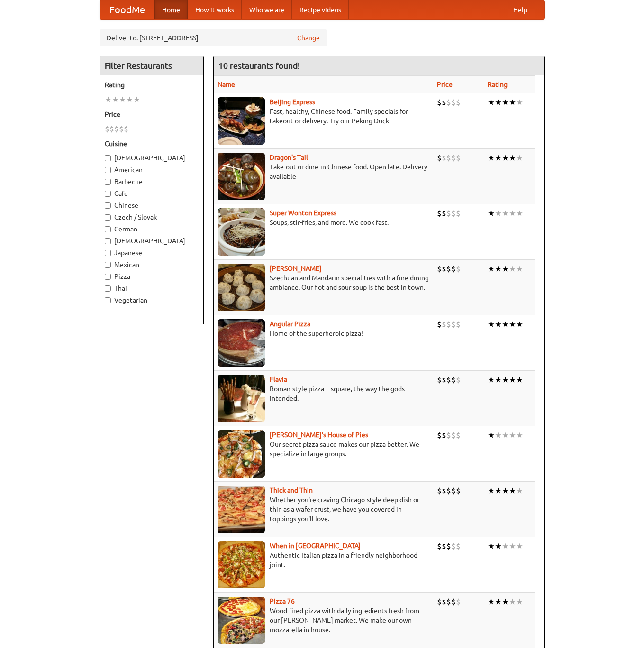 The height and width of the screenshot is (671, 644). I want to click on a: Rating, so click(497, 84).